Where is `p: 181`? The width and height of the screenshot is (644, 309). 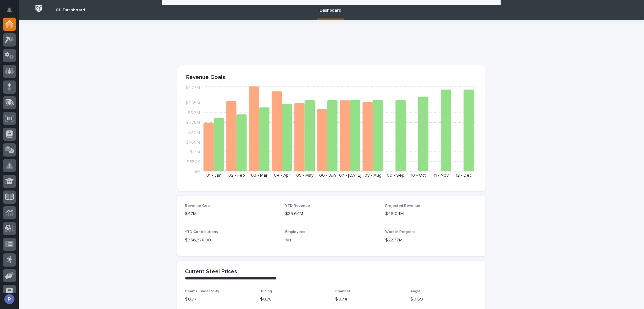 p: 181 is located at coordinates (331, 240).